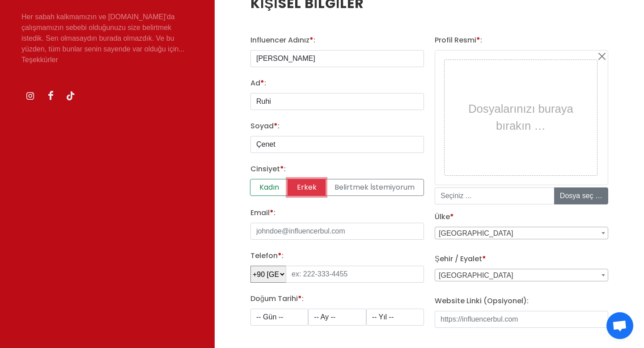 Image resolution: width=644 pixels, height=348 pixels. What do you see at coordinates (283, 40) in the screenshot?
I see `label: Influencer Adınız :` at bounding box center [283, 40].